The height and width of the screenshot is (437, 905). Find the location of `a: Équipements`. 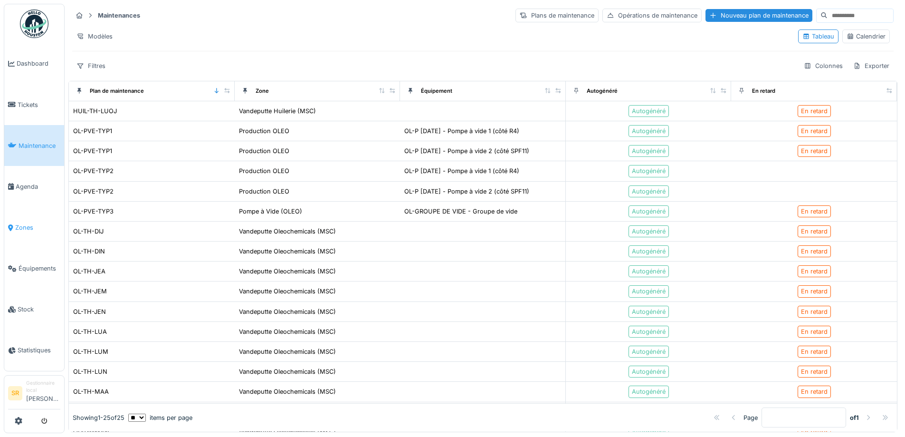

a: Équipements is located at coordinates (34, 269).